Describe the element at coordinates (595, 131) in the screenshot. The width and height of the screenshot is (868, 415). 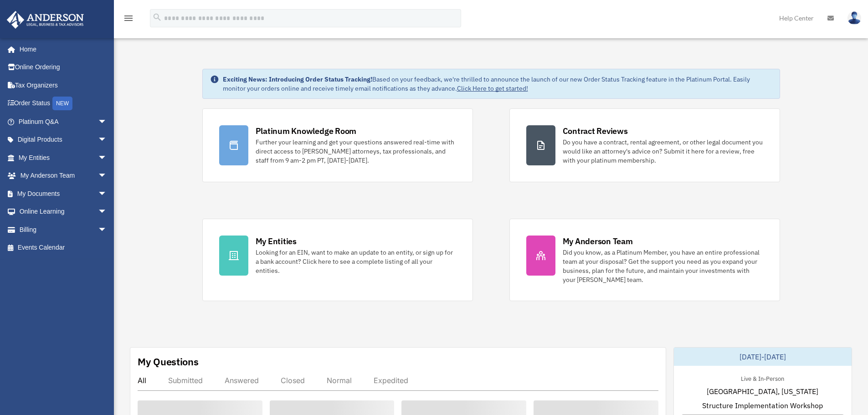
I see `div: Contract Reviews` at that location.